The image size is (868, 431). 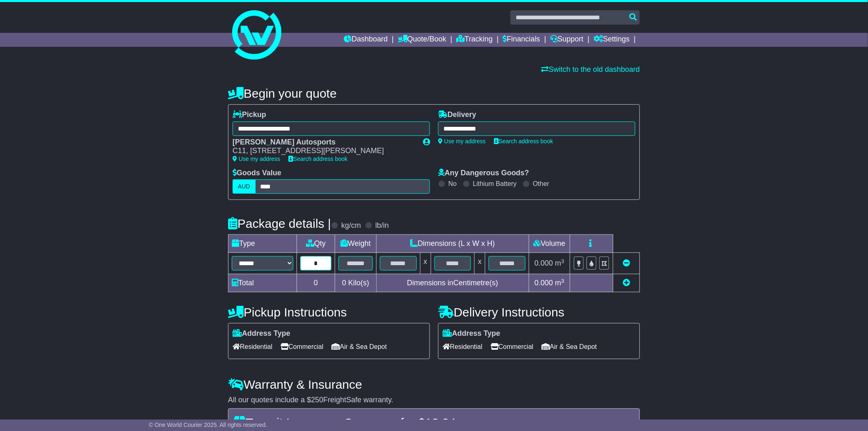 What do you see at coordinates (316, 244) in the screenshot?
I see `td: Qty` at bounding box center [316, 244].